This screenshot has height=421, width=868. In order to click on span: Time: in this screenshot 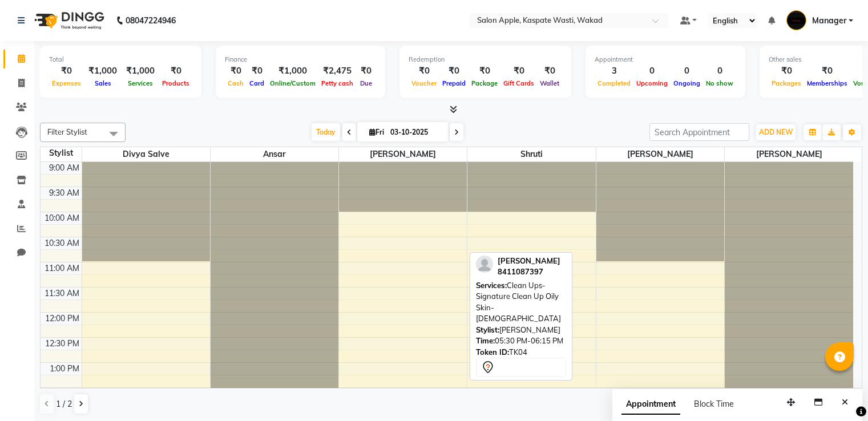, I will do `click(484, 341)`.